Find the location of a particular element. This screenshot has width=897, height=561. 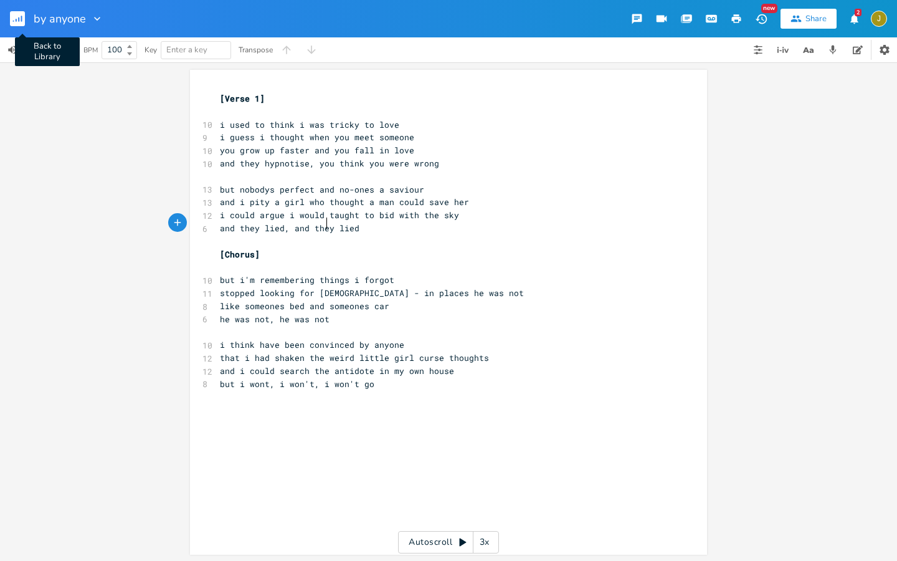

span: you grow up faster and you fall in love is located at coordinates (317, 150).